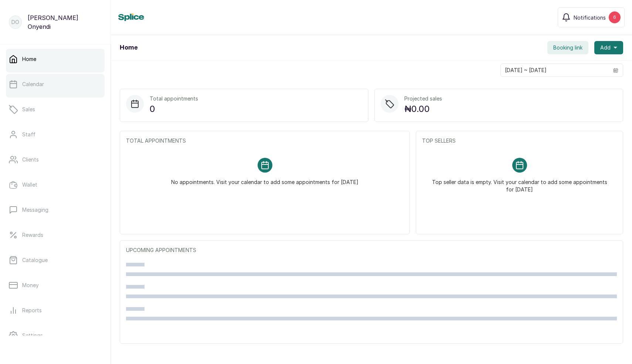 The image size is (632, 364). Describe the element at coordinates (32, 310) in the screenshot. I see `p: Reports` at that location.